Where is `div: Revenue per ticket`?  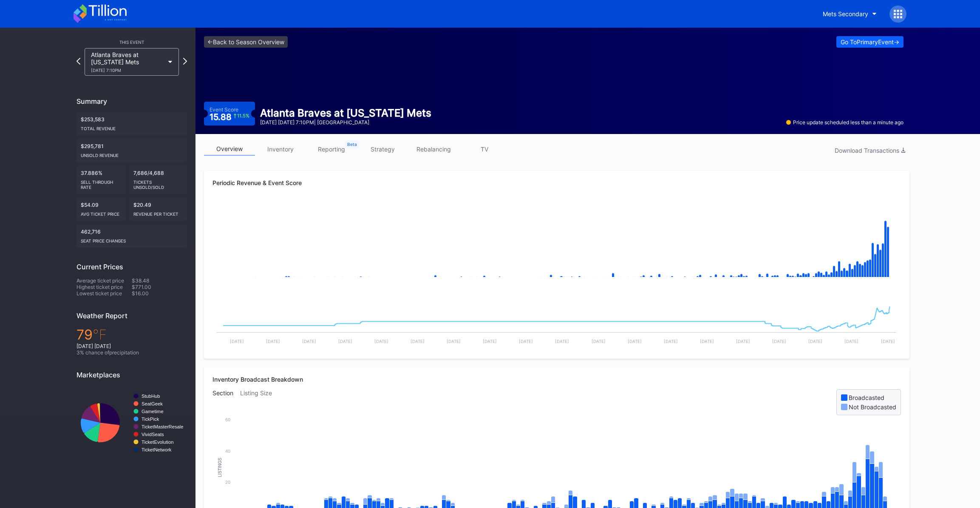 div: Revenue per ticket is located at coordinates (158, 213).